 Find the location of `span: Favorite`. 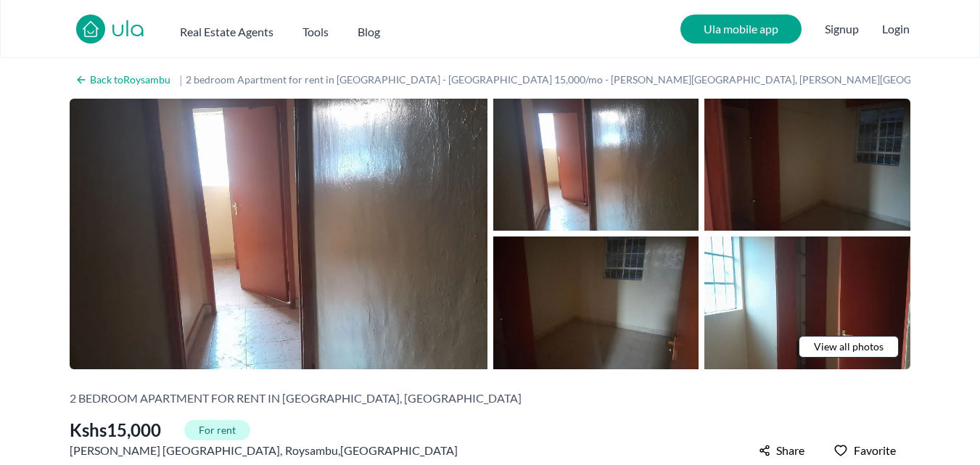

span: Favorite is located at coordinates (874, 451).